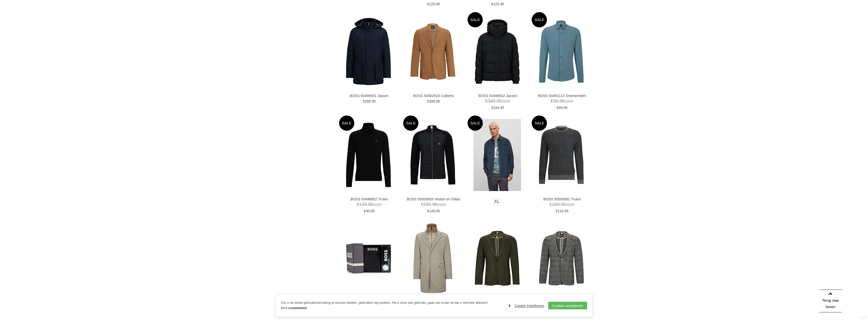  Describe the element at coordinates (526, 306) in the screenshot. I see `a: Cookie instellingen` at that location.